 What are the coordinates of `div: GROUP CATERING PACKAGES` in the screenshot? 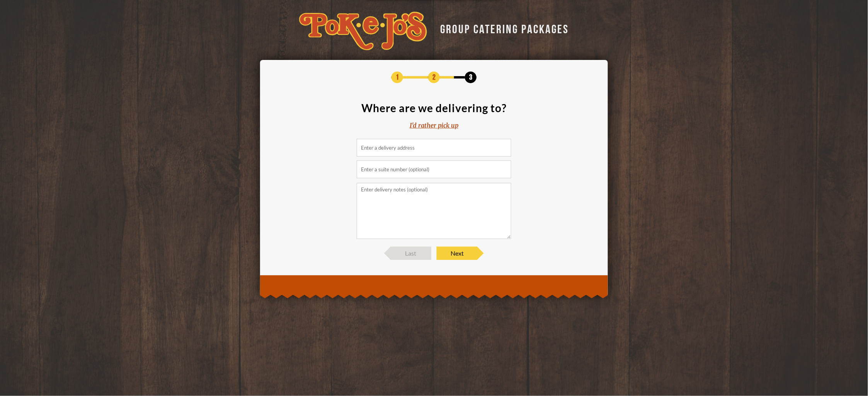 It's located at (502, 27).